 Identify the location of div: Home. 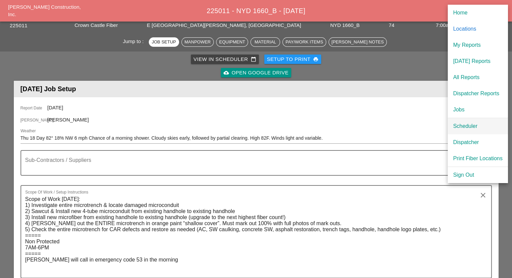
(478, 13).